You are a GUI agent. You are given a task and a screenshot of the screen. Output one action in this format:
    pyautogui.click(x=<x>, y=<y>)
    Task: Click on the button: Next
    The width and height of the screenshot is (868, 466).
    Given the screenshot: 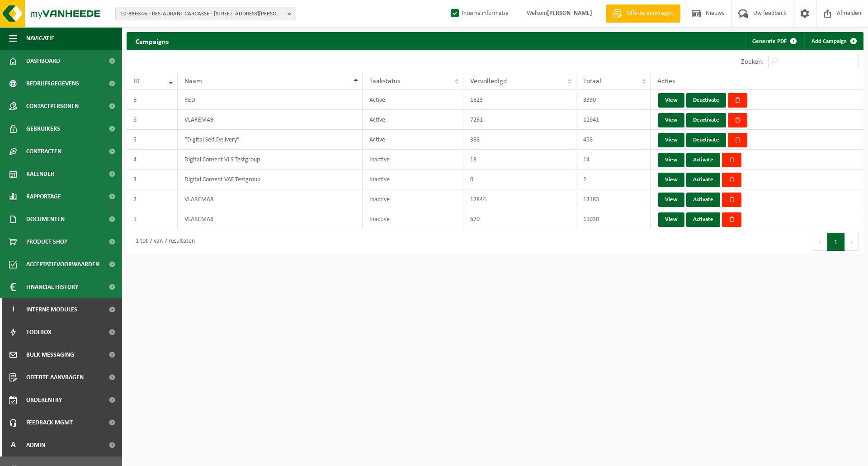 What is the action you would take?
    pyautogui.click(x=851, y=242)
    